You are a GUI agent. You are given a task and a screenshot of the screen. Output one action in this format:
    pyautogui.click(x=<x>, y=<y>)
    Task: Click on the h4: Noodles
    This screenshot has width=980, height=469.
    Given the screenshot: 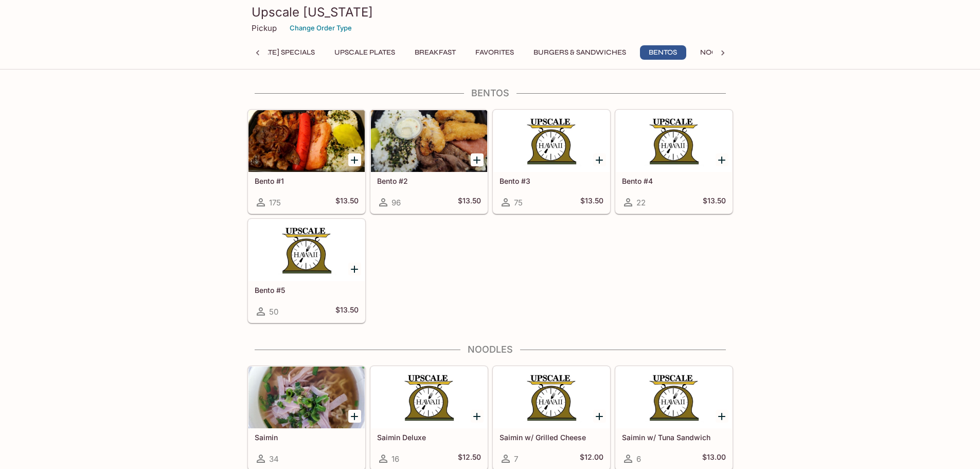 What is the action you would take?
    pyautogui.click(x=491, y=350)
    